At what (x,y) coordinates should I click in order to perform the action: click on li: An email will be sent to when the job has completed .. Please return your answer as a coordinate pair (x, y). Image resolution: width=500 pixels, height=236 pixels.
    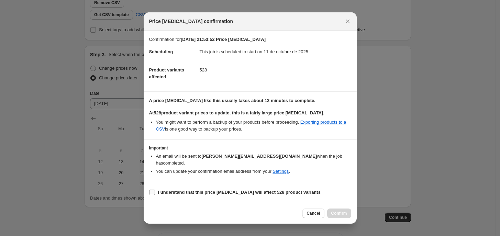
    Looking at the image, I should click on (253, 160).